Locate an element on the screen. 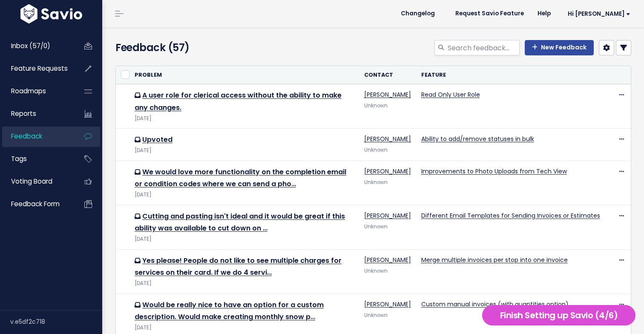  a: A user role for clerical access without the ability to make any changes. is located at coordinates (238, 101).